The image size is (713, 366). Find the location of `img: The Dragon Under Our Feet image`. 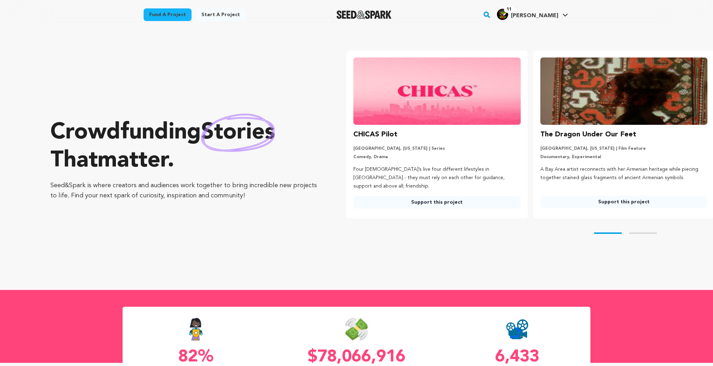

img: The Dragon Under Our Feet image is located at coordinates (624, 91).